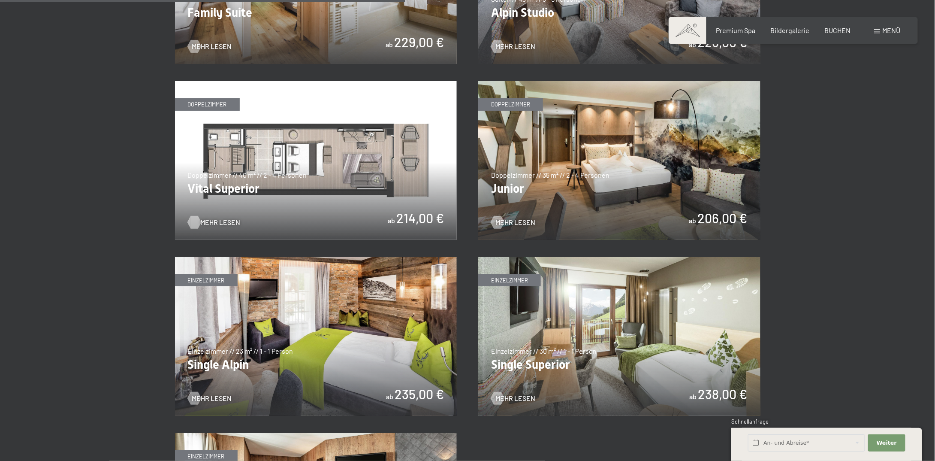 Image resolution: width=935 pixels, height=461 pixels. What do you see at coordinates (736, 30) in the screenshot?
I see `span: Premium Spa` at bounding box center [736, 30].